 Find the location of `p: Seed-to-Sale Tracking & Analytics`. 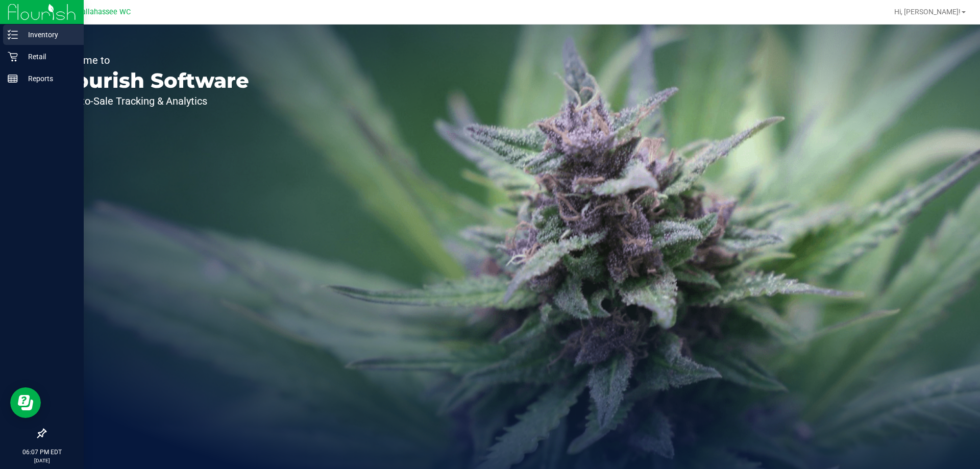

p: Seed-to-Sale Tracking & Analytics is located at coordinates (152, 101).